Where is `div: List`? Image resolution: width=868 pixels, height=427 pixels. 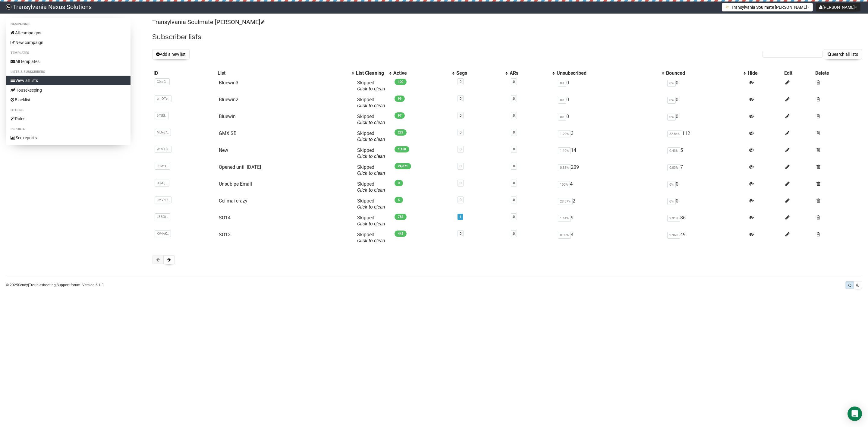 div: List is located at coordinates (283, 73).